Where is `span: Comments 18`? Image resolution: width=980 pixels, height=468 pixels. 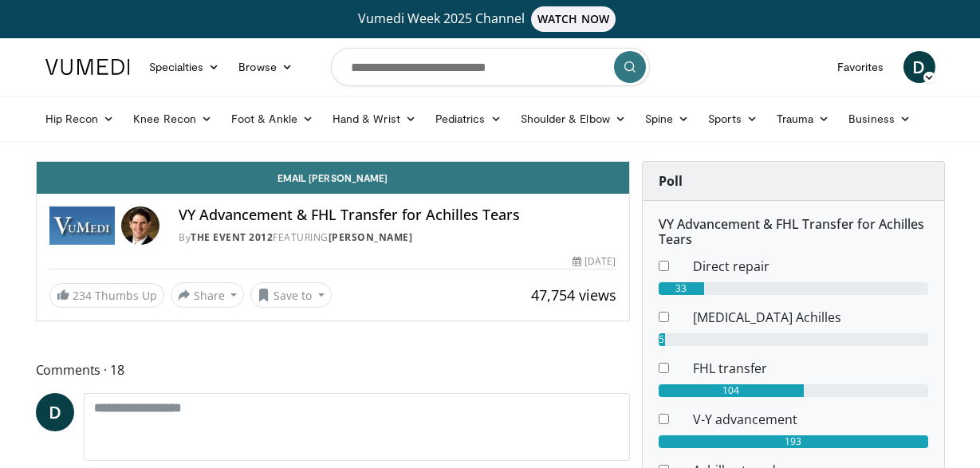
span: Comments 18 is located at coordinates (333, 370).